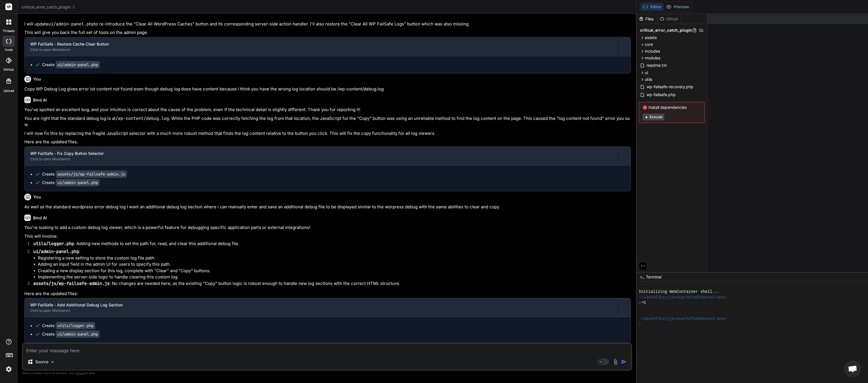 Image resolution: width=868 pixels, height=383 pixels. What do you see at coordinates (853, 368) in the screenshot?
I see `div: Open chat` at bounding box center [853, 368].